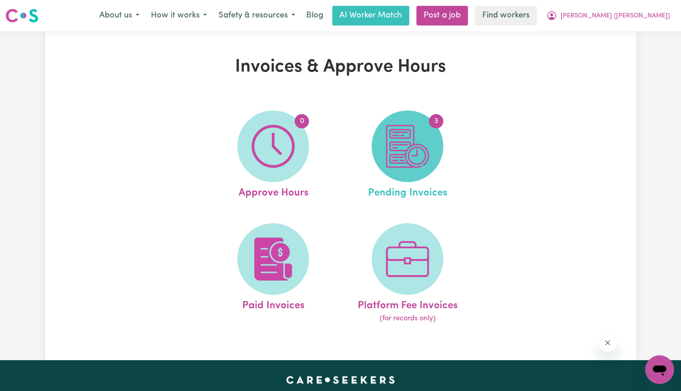  Describe the element at coordinates (506, 16) in the screenshot. I see `a: Find workers` at that location.